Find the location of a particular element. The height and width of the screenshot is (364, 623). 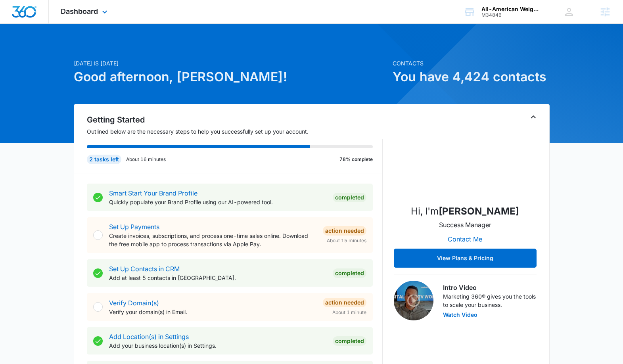

div: 2 tasks left is located at coordinates (104, 159).